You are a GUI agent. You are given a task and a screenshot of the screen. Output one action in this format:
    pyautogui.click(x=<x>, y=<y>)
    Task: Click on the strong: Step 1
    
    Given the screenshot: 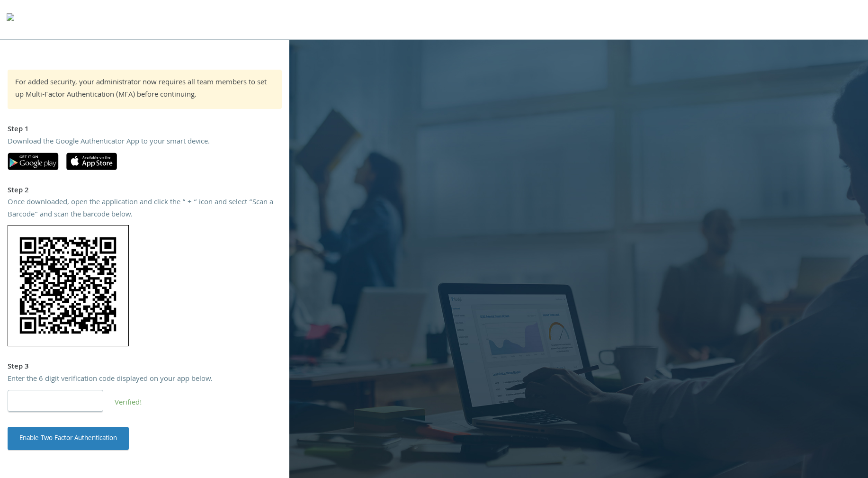 What is the action you would take?
    pyautogui.click(x=18, y=130)
    